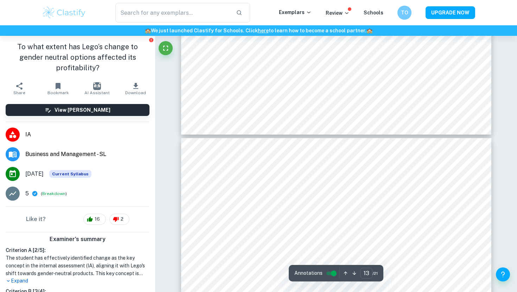 Image resolution: width=517 pixels, height=292 pixels. What do you see at coordinates (36, 219) in the screenshot?
I see `h6: Like it?` at bounding box center [36, 219].